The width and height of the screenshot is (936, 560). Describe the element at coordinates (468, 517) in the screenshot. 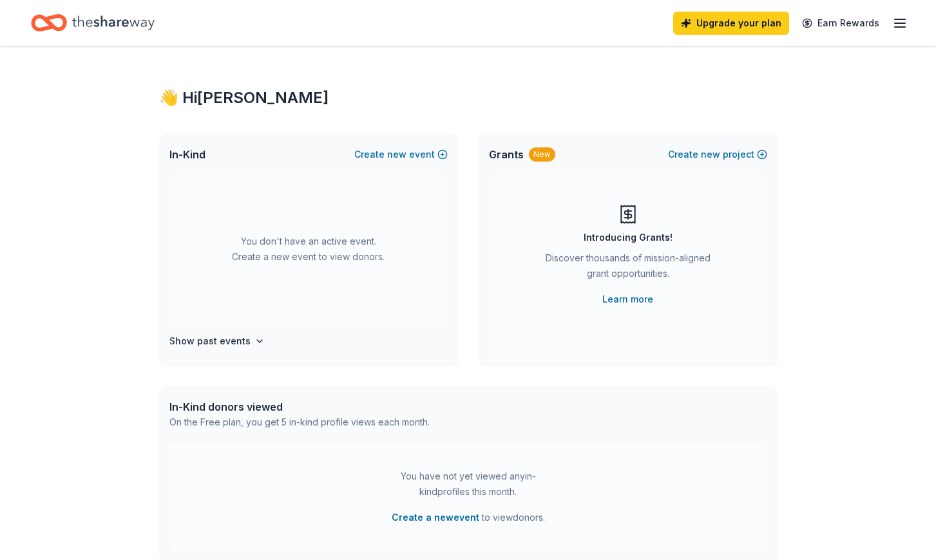

I see `span: to view donors .` at that location.